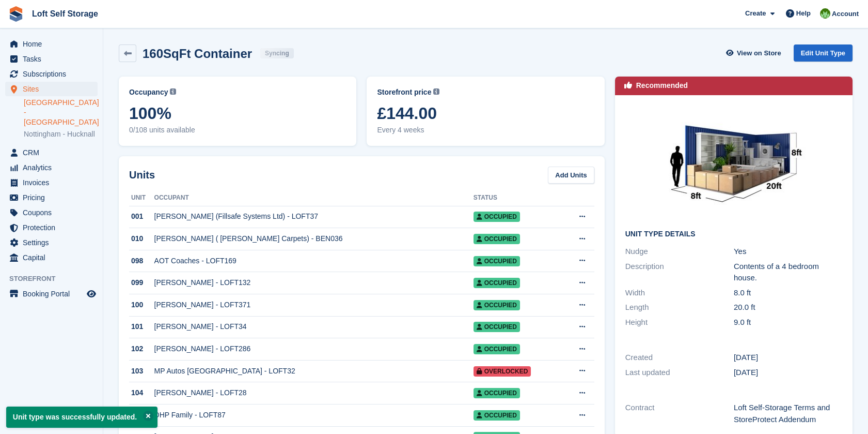 This screenshot has height=434, width=868. Describe the element at coordinates (276, 54) in the screenshot. I see `div: Syncing` at that location.